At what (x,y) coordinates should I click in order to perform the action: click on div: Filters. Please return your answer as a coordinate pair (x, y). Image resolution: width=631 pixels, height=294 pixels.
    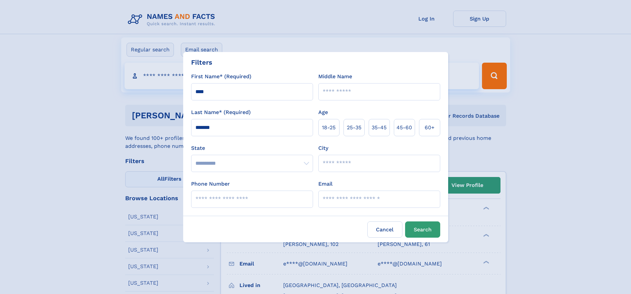
    Looking at the image, I should click on (202, 62).